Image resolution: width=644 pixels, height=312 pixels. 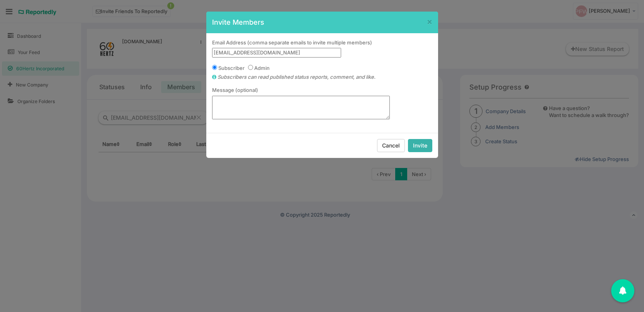 What do you see at coordinates (420, 145) in the screenshot?
I see `input: Invite` at bounding box center [420, 145].